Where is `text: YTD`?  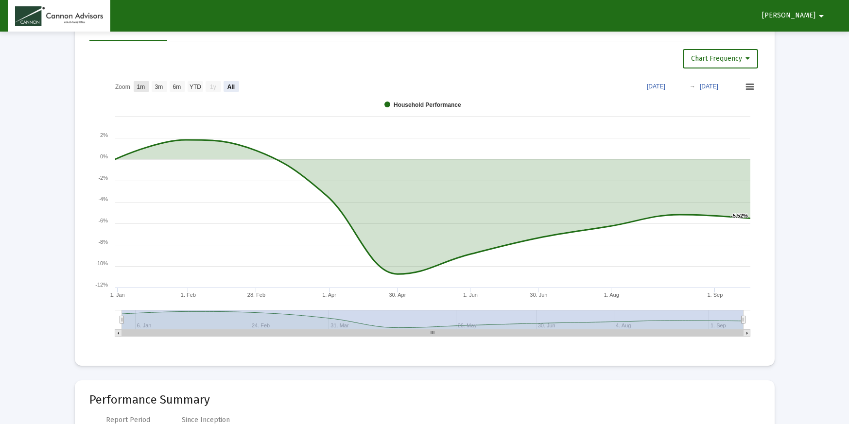 text: YTD is located at coordinates (195, 87).